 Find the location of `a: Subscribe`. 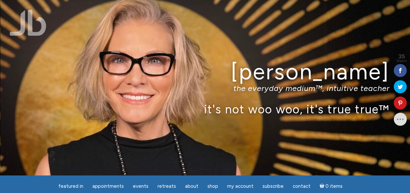

a: Subscribe is located at coordinates (273, 186).